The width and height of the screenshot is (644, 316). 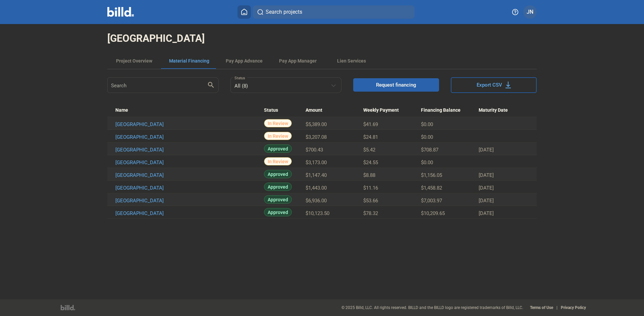 What do you see at coordinates (530, 12) in the screenshot?
I see `span: JN` at bounding box center [530, 12].